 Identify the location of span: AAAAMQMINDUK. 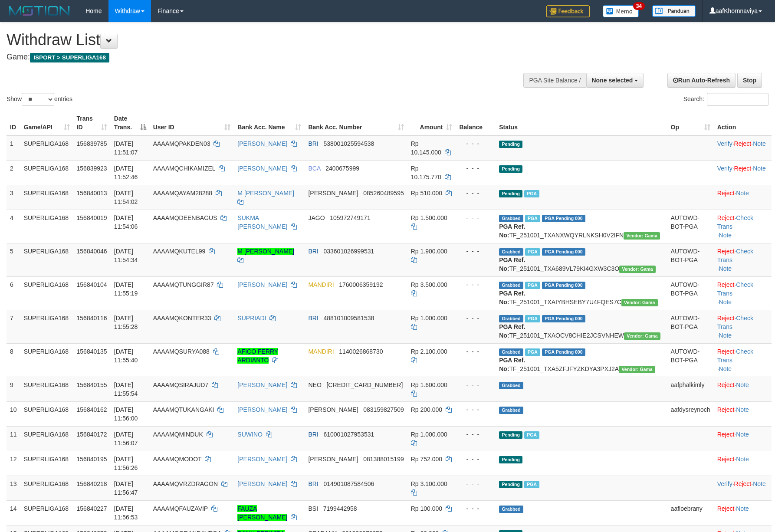
(178, 434).